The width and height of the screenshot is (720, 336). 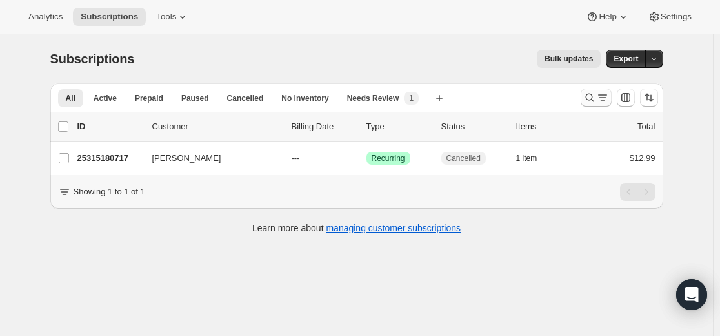 I want to click on span: No inventory, so click(x=305, y=98).